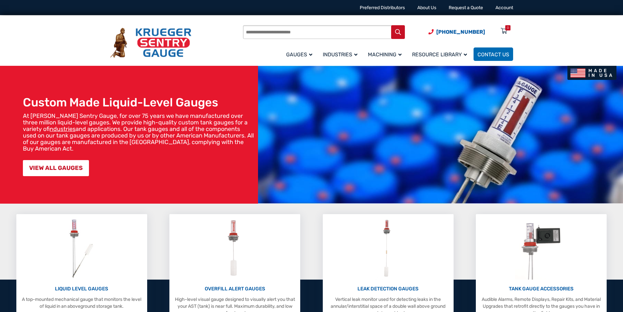  I want to click on p: LEAK DETECTION GAUGES, so click(388, 288).